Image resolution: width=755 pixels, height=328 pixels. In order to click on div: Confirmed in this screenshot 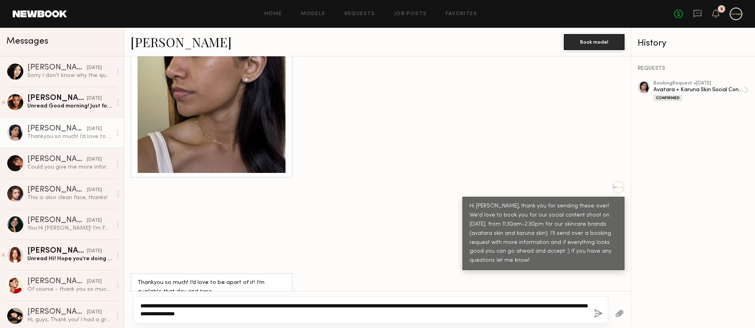, I will do `click(667, 98)`.